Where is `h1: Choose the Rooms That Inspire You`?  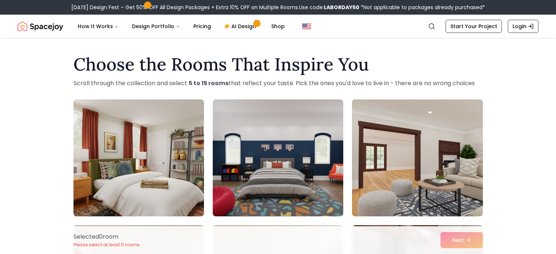
h1: Choose the Rooms That Inspire You is located at coordinates (278, 64).